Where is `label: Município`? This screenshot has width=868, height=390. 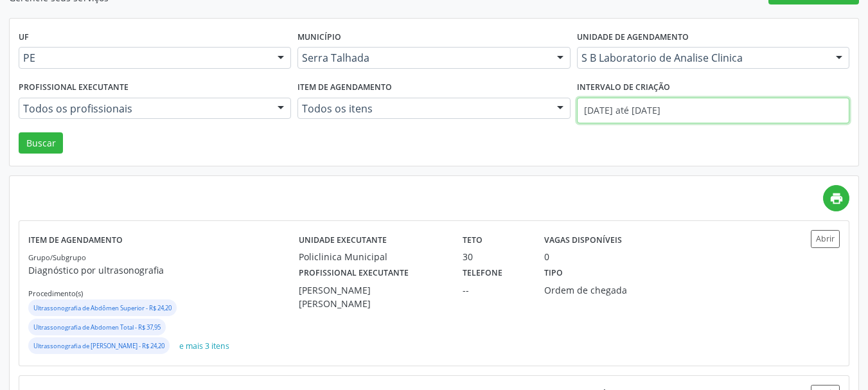 label: Município is located at coordinates (319, 37).